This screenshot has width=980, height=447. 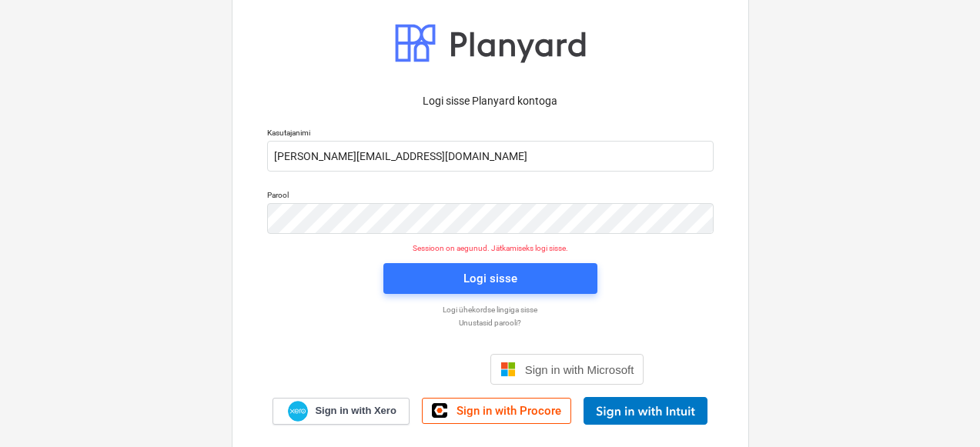 What do you see at coordinates (490, 196) in the screenshot?
I see `p: Parool` at bounding box center [490, 196].